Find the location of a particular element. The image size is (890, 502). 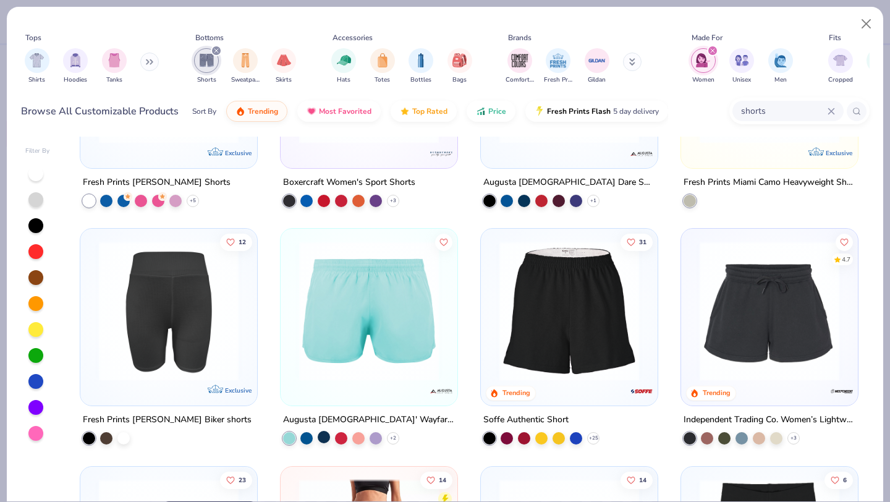

span: Women is located at coordinates (704, 80).